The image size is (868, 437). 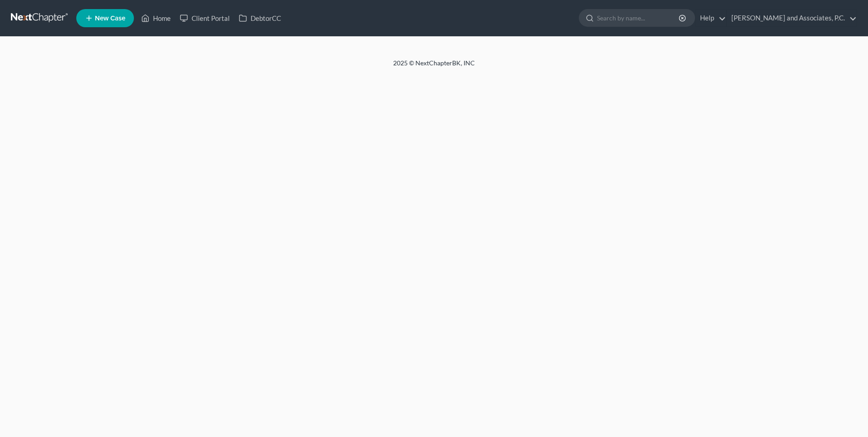 I want to click on input: Search by name..., so click(x=638, y=18).